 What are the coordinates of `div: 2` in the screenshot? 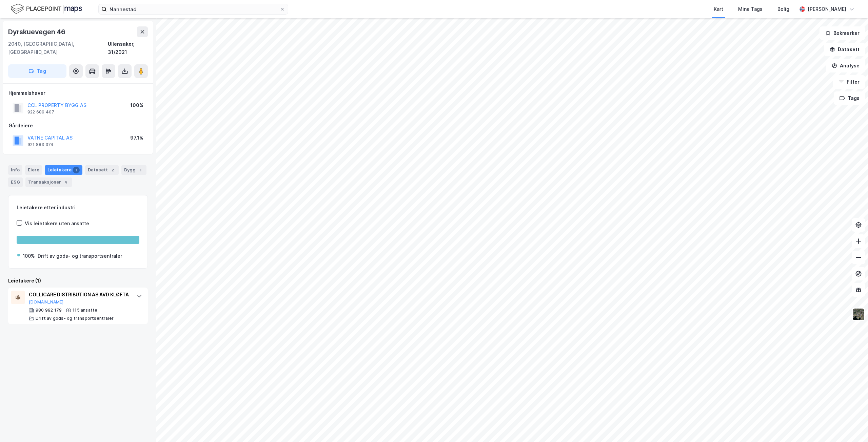 It's located at (113, 170).